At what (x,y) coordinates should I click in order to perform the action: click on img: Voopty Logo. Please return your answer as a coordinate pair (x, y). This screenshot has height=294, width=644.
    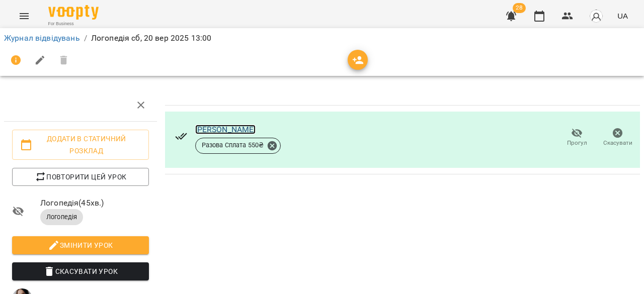
    Looking at the image, I should click on (73, 12).